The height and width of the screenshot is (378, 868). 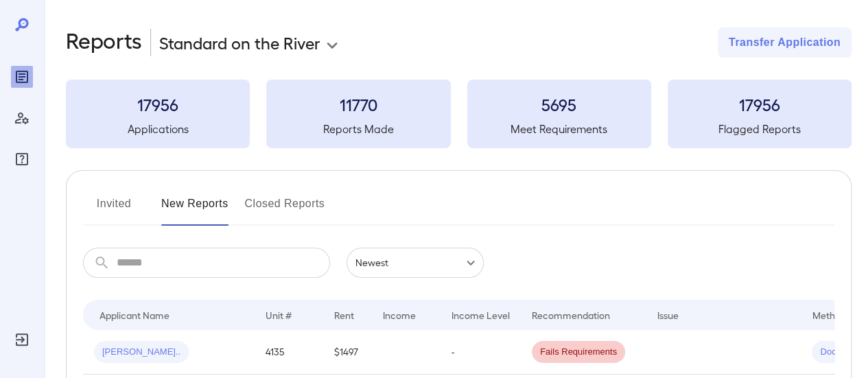 What do you see at coordinates (358, 104) in the screenshot?
I see `h3: 11770` at bounding box center [358, 104].